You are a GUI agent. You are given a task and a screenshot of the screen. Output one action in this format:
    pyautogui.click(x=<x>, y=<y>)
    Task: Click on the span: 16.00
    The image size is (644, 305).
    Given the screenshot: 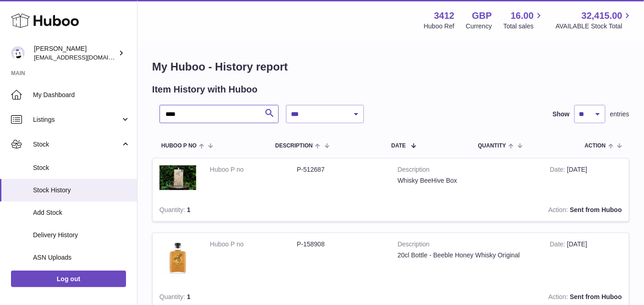 What is the action you would take?
    pyautogui.click(x=522, y=15)
    